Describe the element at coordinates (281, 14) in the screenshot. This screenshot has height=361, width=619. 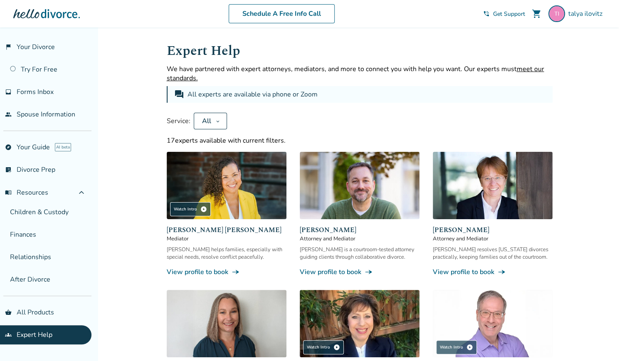
I see `a: Schedule A Free Info Call` at that location.